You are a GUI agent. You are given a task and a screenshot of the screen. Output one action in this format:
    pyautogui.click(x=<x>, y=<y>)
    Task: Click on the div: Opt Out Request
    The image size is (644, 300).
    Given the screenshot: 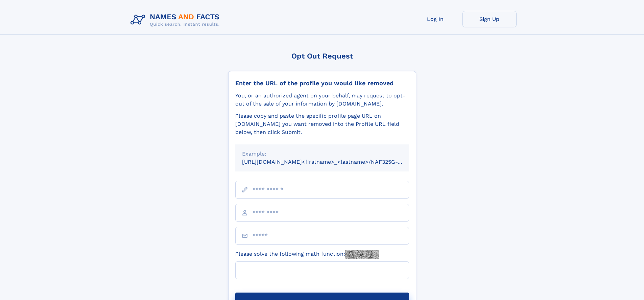 What is the action you would take?
    pyautogui.click(x=322, y=56)
    